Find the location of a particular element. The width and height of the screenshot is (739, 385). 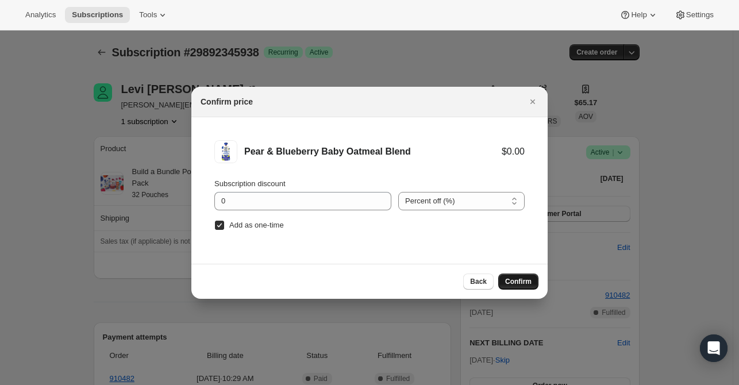

button: Help is located at coordinates (638, 15).